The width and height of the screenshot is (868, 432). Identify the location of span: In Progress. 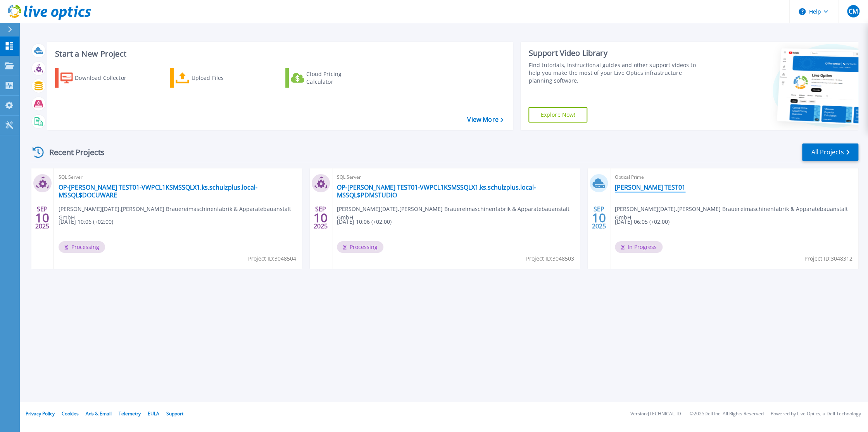
(638, 247).